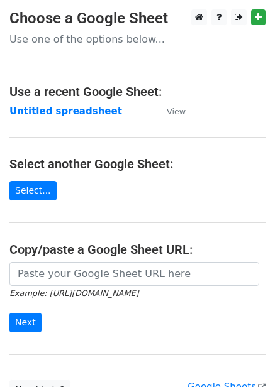 This screenshot has width=275, height=387. Describe the element at coordinates (137, 250) in the screenshot. I see `h4: Copy/paste a Google Sheet URL:` at that location.